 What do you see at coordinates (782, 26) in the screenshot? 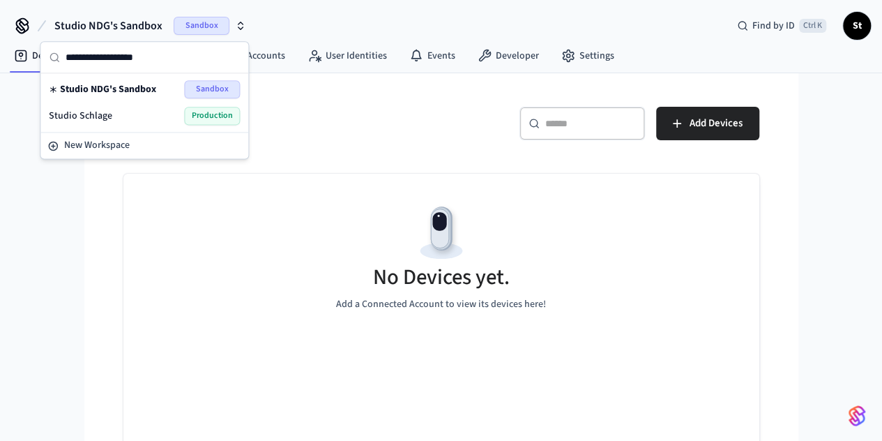
I see `div: Find by IDCtrl K` at bounding box center [782, 26].